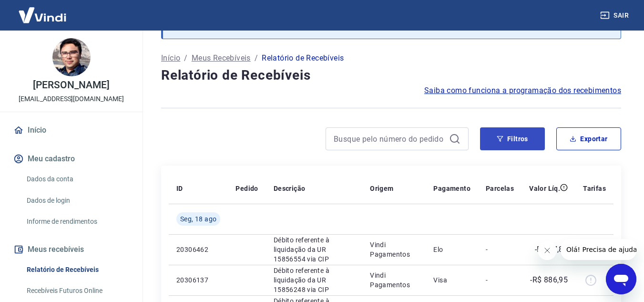 The width and height of the screenshot is (644, 302). What do you see at coordinates (179, 188) in the screenshot?
I see `p: ID` at bounding box center [179, 188].